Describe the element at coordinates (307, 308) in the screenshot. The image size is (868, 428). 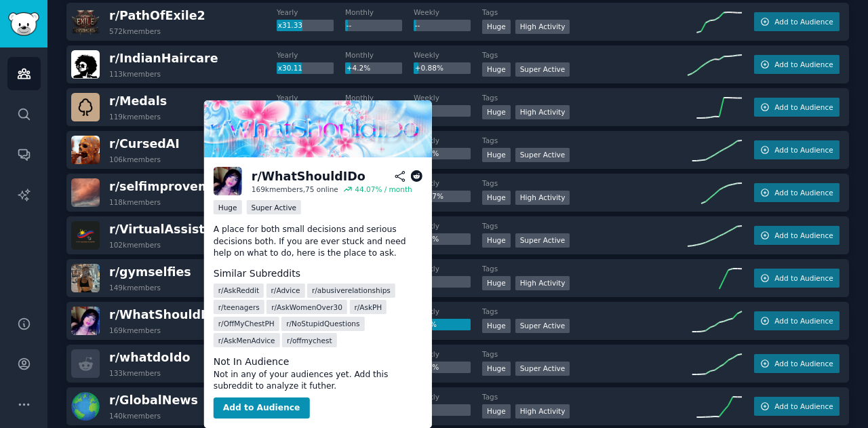
I see `span: r/ AskWomenOver30` at that location.